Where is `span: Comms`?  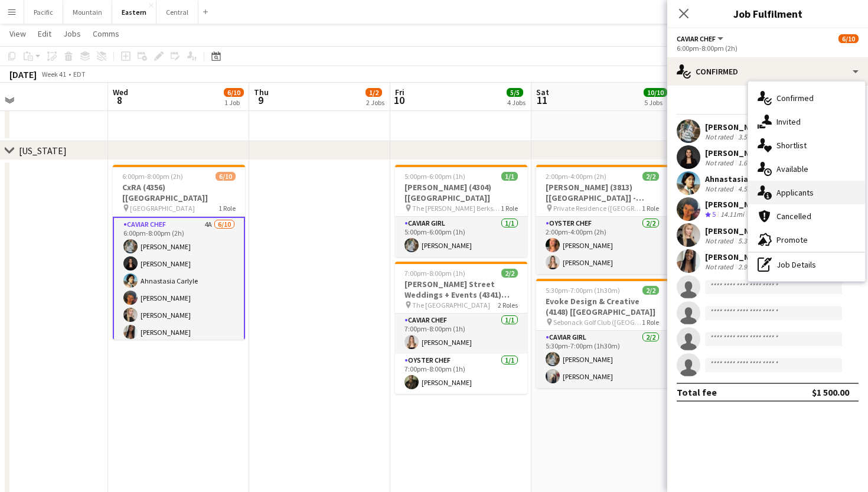
span: Comms is located at coordinates (105, 34).